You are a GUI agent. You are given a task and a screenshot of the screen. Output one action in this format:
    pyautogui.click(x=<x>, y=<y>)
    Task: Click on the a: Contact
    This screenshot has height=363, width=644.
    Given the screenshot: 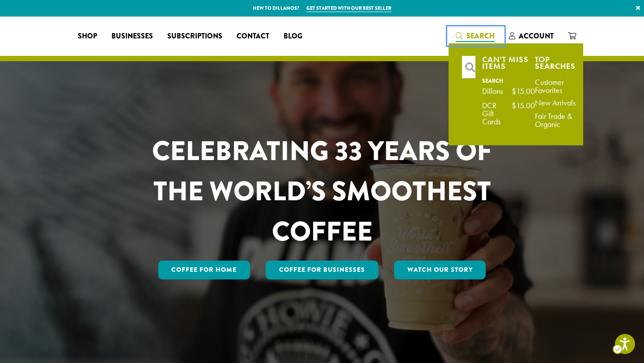 What is the action you would take?
    pyautogui.click(x=252, y=36)
    